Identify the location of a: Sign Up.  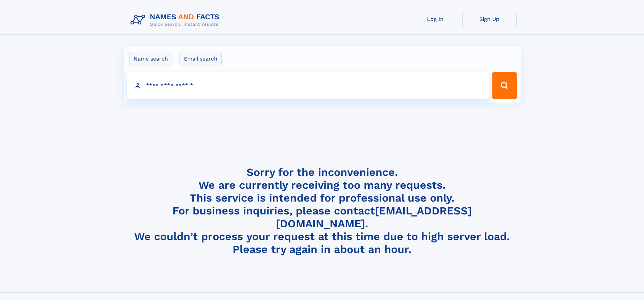
(489, 19).